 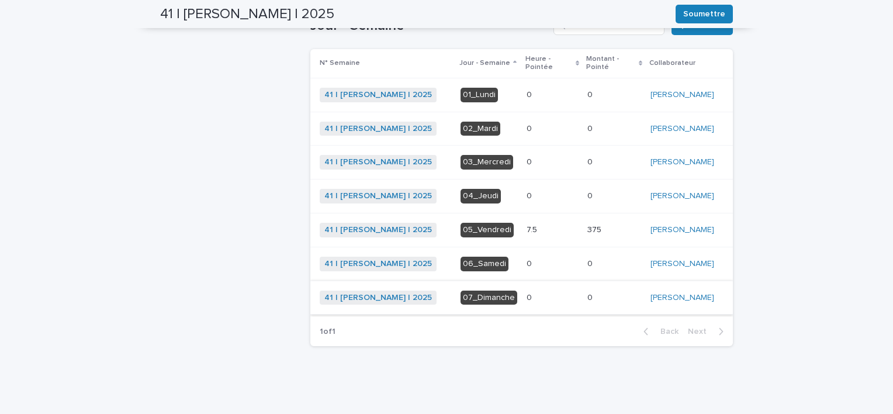 I want to click on button: Back, so click(x=659, y=332).